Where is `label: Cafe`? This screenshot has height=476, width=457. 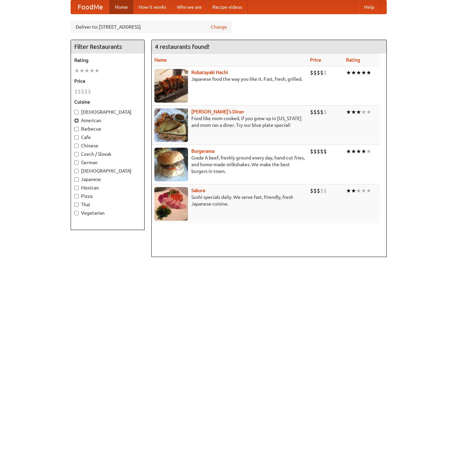
label: Cafe is located at coordinates (108, 137).